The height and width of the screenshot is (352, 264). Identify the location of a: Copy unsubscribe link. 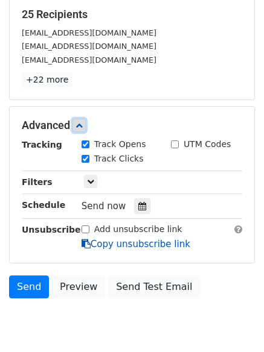
(136, 244).